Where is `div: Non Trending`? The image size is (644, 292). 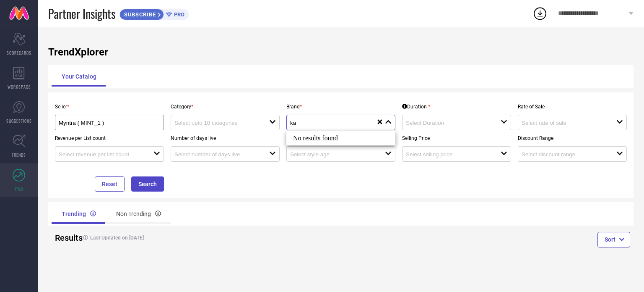
div: Non Trending is located at coordinates (138, 213).